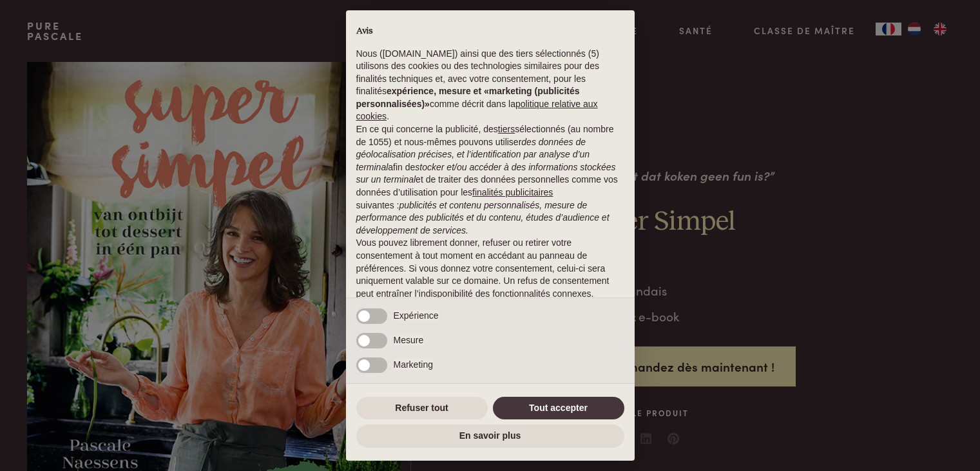 The image size is (980, 471). What do you see at coordinates (409, 340) in the screenshot?
I see `span: Mesure` at bounding box center [409, 340].